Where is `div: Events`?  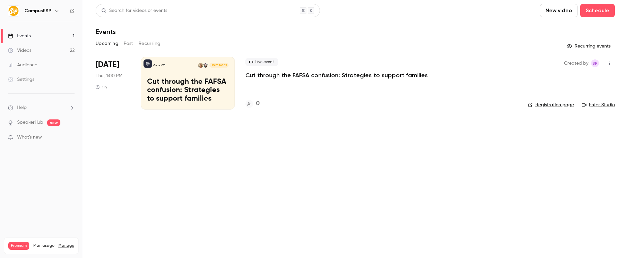 div: Events is located at coordinates (19, 36).